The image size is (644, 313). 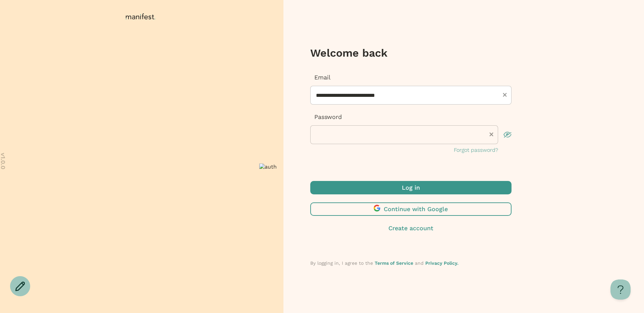 What do you see at coordinates (411, 228) in the screenshot?
I see `button: Create account` at bounding box center [411, 228].